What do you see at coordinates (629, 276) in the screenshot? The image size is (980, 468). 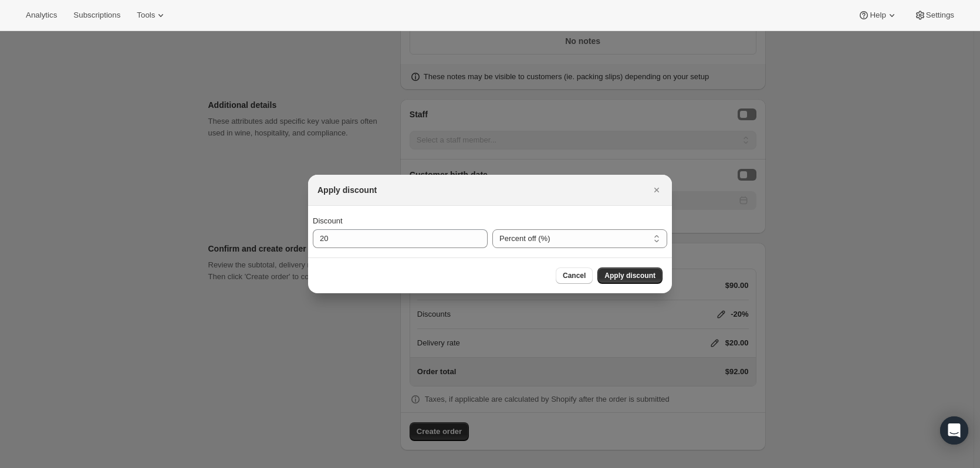 I see `span: Apply discount` at bounding box center [629, 276].